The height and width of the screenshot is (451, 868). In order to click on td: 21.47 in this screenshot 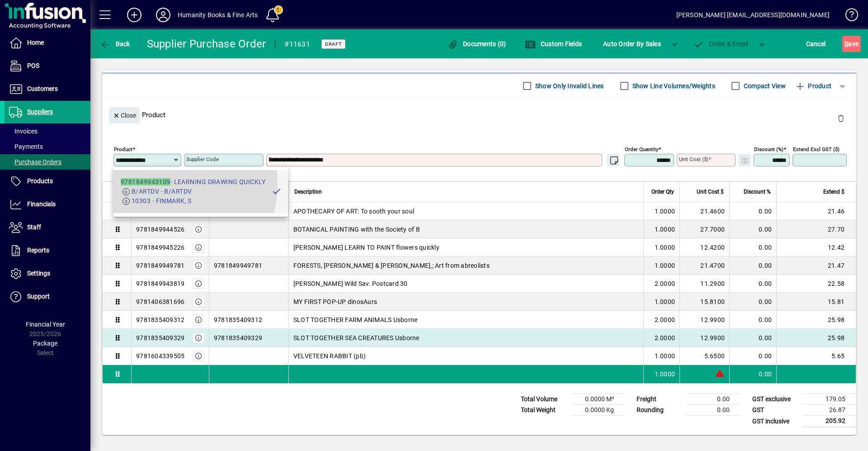, I will do `click(816, 266)`.